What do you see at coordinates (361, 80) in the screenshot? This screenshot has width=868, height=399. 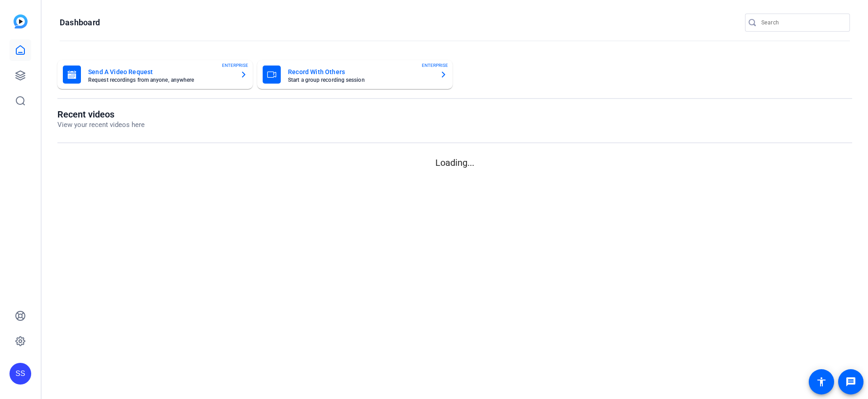 I see `mat-card-subtitle: Start a group recording session` at bounding box center [361, 80].